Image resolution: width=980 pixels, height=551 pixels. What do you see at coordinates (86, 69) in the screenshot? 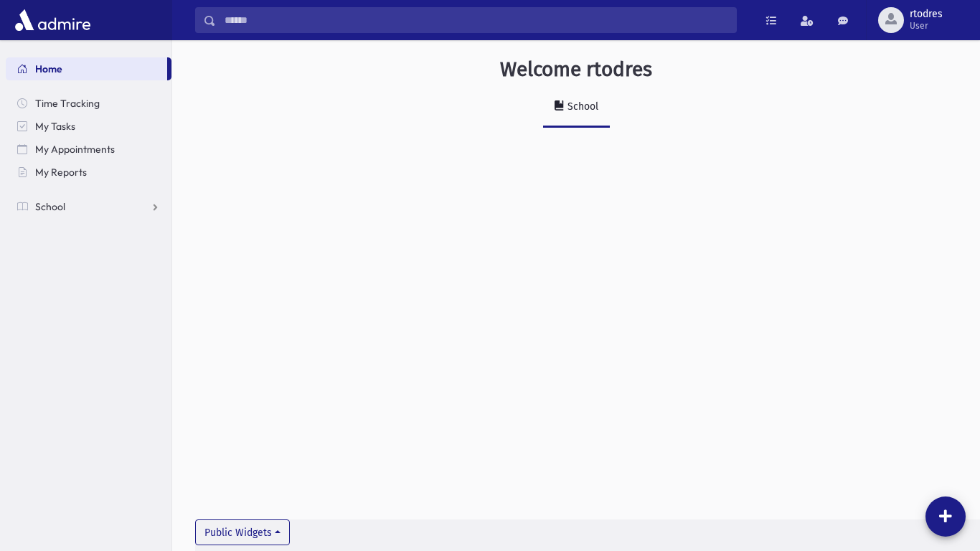
I see `a: Home` at bounding box center [86, 69].